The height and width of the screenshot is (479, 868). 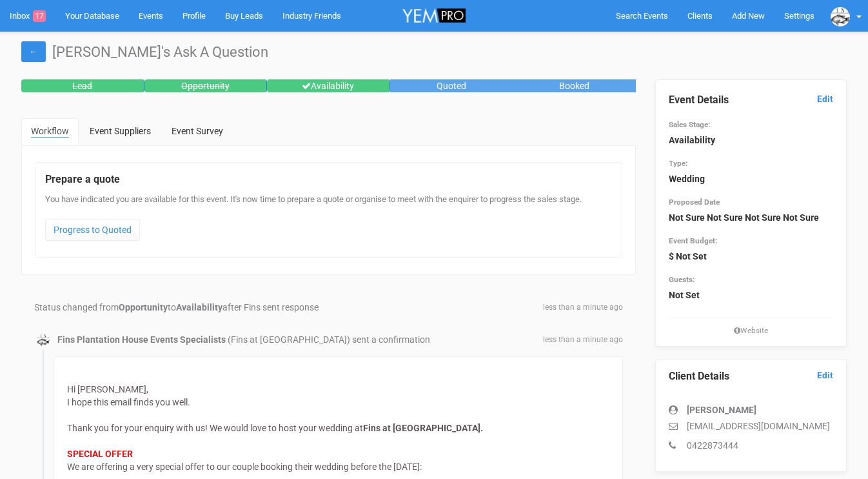 What do you see at coordinates (751, 445) in the screenshot?
I see `p: 0422873444` at bounding box center [751, 445].